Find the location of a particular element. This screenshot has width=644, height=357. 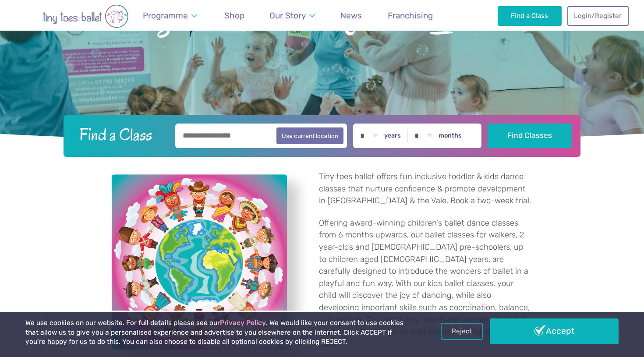

button: Use current location is located at coordinates (310, 136).